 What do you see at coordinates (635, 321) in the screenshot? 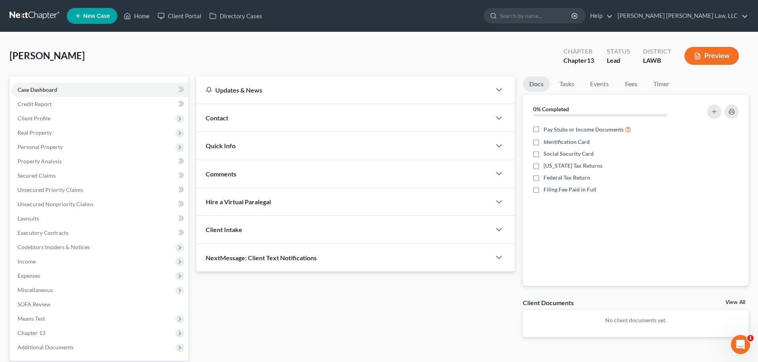
I see `p: No client documents yet.` at bounding box center [635, 321].